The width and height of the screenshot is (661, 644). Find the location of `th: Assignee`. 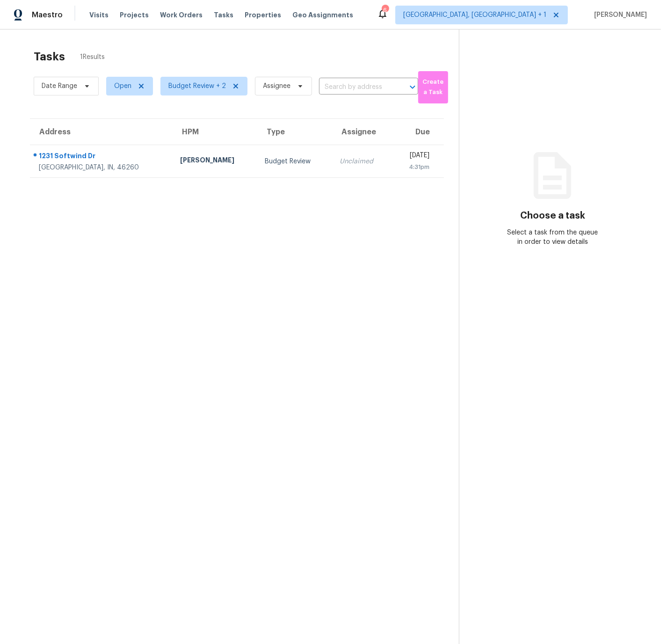

th: Assignee is located at coordinates (362, 132).